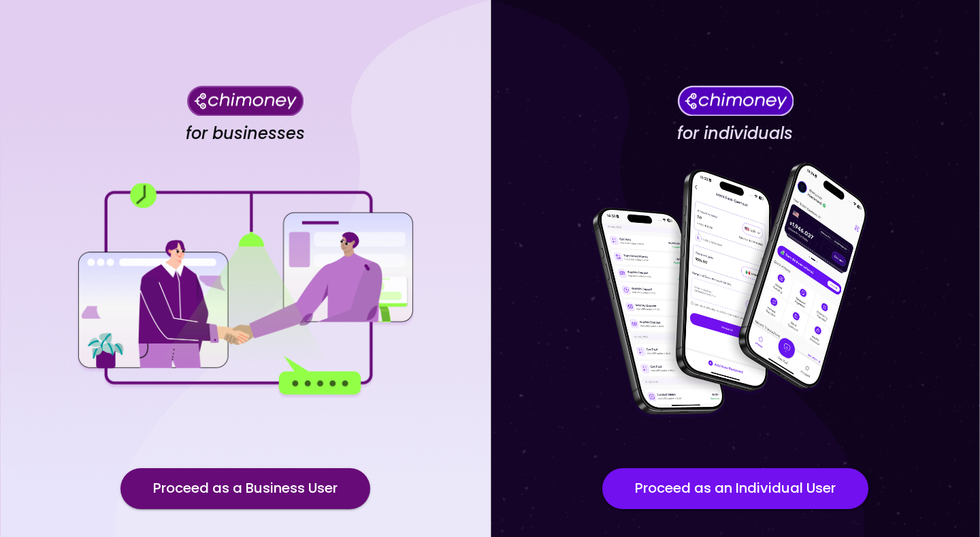 The width and height of the screenshot is (980, 537). Describe the element at coordinates (245, 290) in the screenshot. I see `img: for businesses` at that location.